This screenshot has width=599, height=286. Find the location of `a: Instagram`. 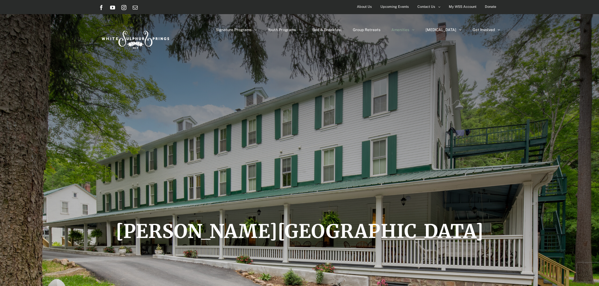

a: Instagram is located at coordinates (124, 8).